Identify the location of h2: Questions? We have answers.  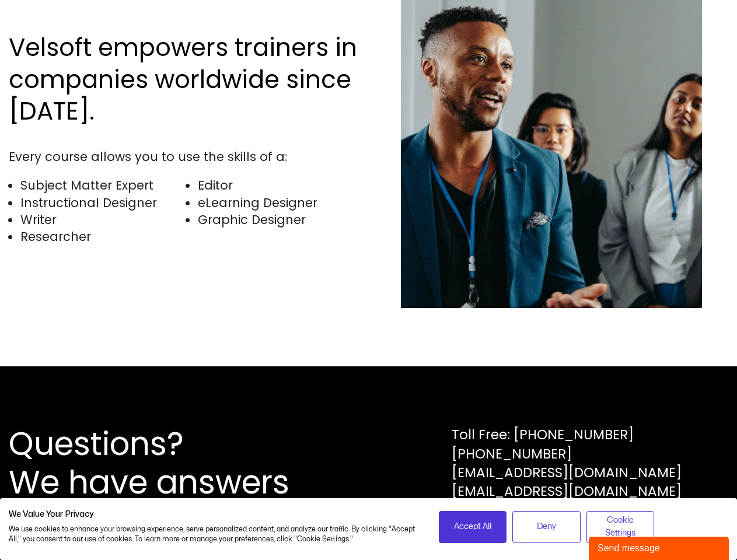
(170, 463).